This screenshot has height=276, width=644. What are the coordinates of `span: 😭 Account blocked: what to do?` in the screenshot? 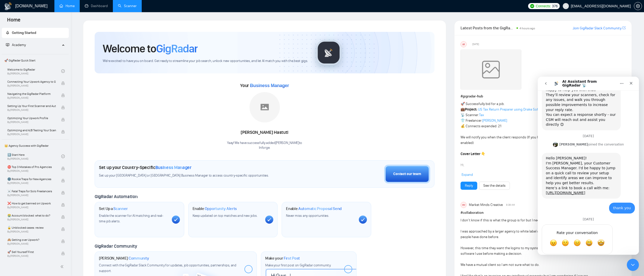 It's located at (32, 216).